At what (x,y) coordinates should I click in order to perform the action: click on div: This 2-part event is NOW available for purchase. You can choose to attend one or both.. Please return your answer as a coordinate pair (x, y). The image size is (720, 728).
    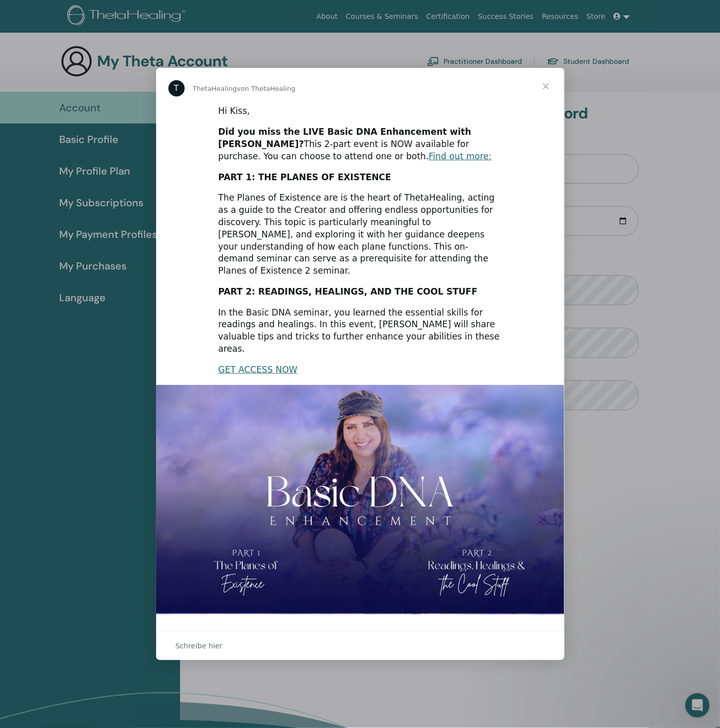
    Looking at the image, I should click on (361, 144).